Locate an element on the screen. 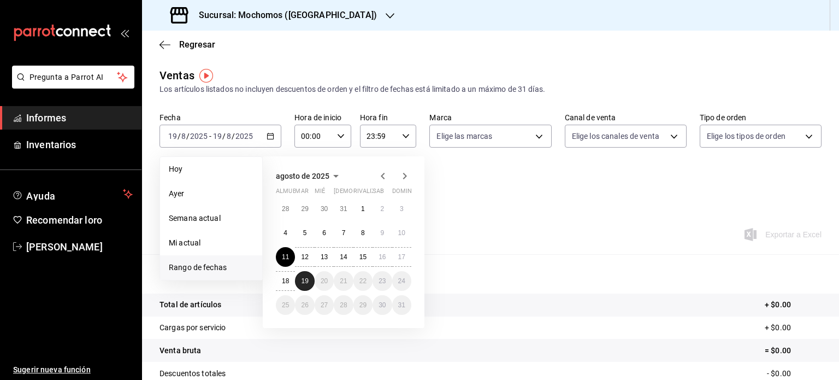 Image resolution: width=839 pixels, height=380 pixels. font: Cargas por servicio is located at coordinates (193, 327).